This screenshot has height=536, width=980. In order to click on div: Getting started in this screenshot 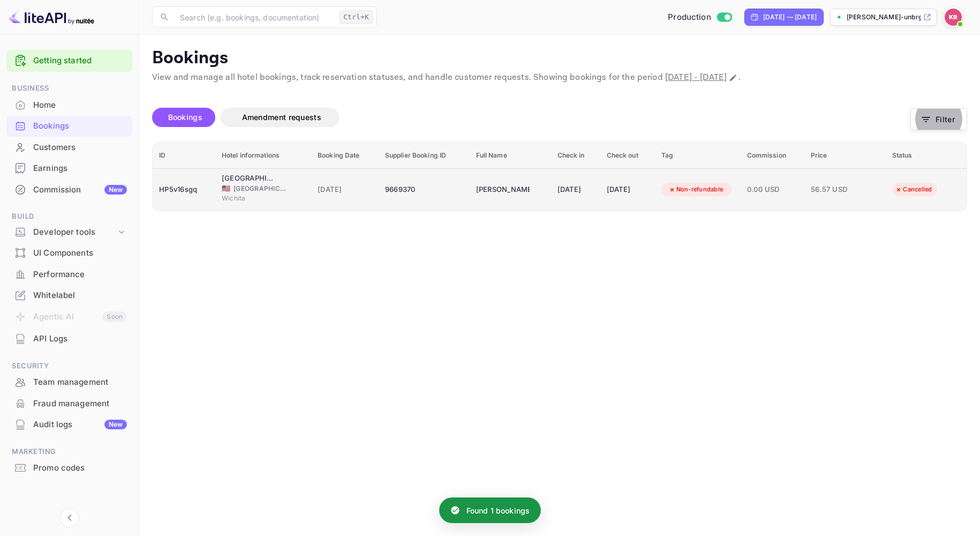, I will do `click(69, 61)`.